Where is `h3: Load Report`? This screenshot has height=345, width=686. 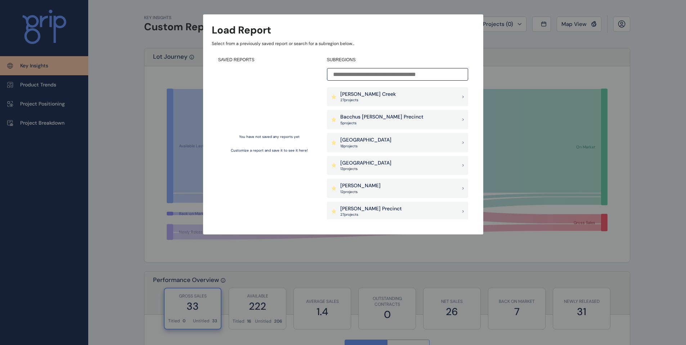
h3: Load Report is located at coordinates (241, 30).